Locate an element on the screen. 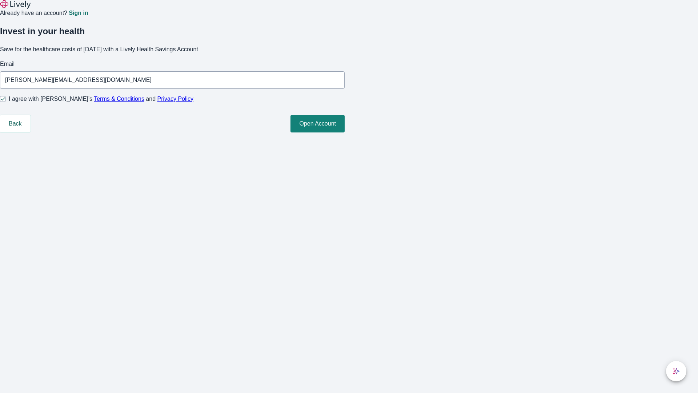 The width and height of the screenshot is (698, 393). svg: Lively AI Assistant is located at coordinates (676, 371).